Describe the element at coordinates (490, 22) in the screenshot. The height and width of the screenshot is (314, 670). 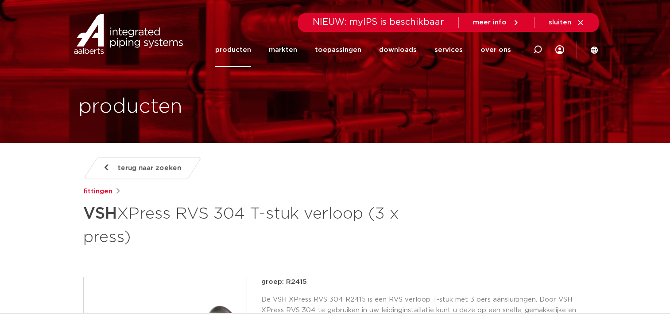
I see `span: meer info` at that location.